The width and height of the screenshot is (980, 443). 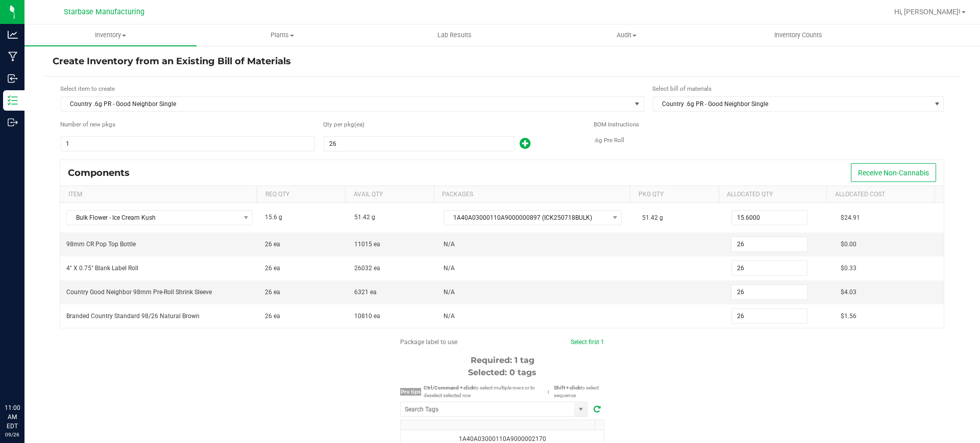 What do you see at coordinates (503, 62) in the screenshot?
I see `h4: Create Inventory from an Existing Bill of Materials` at bounding box center [503, 62].